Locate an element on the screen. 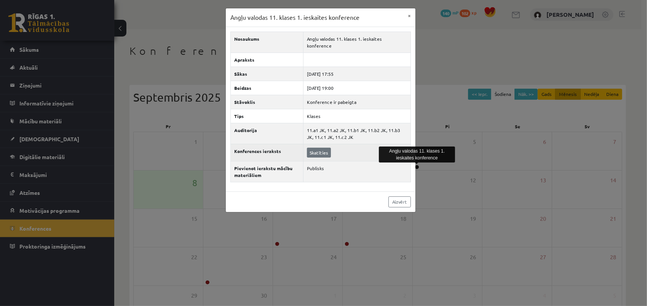 The width and height of the screenshot is (647, 306). div: Angļu valodas 11. klases 1. ieskaites konference is located at coordinates (417, 155).